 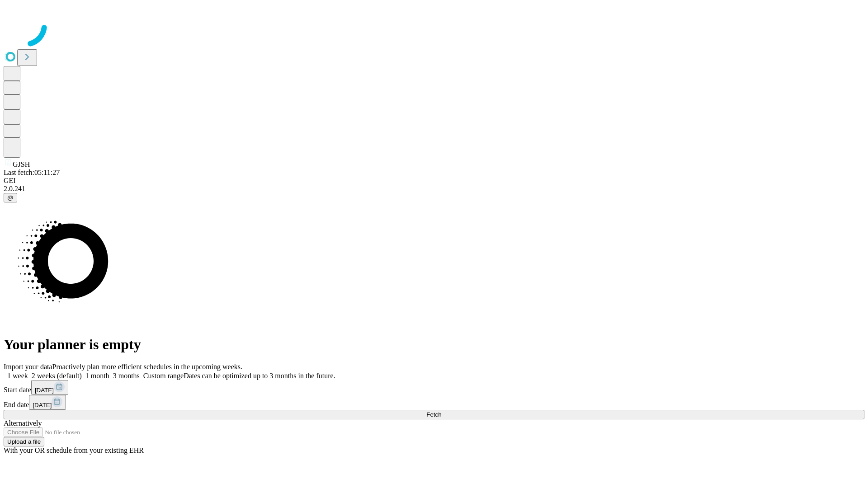 I want to click on span: With your OR schedule from your existing EHR, so click(x=73, y=450).